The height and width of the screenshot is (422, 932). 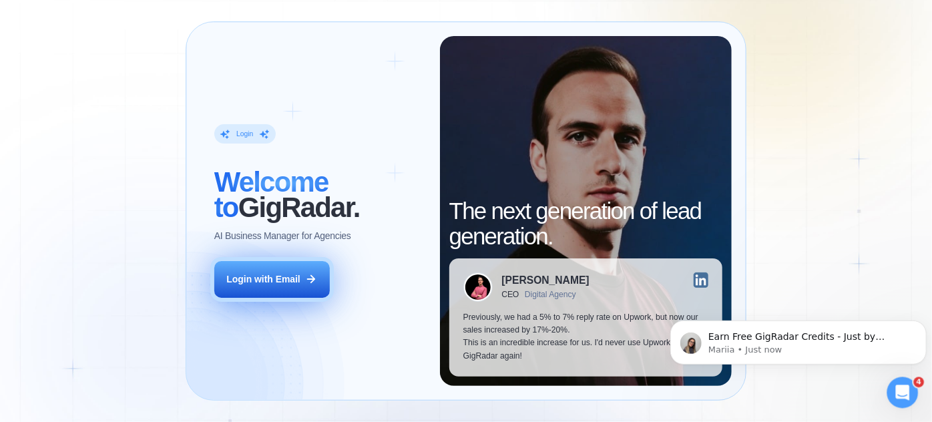 I want to click on div: message notification from Mariia, Just now. Earn Free GigRadar Credits - Just by Sharing Your Sto..., so click(x=134, y=57).